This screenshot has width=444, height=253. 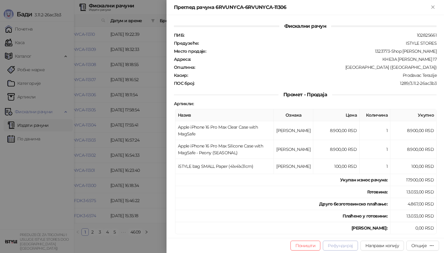 What do you see at coordinates (179, 35) in the screenshot?
I see `strong: ПИБ :` at bounding box center [179, 35].